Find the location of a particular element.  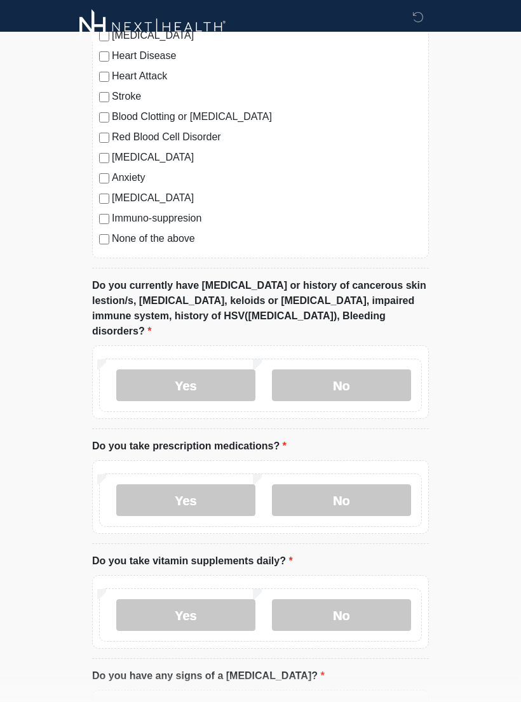

input: Immuno-suppresion is located at coordinates (104, 220).